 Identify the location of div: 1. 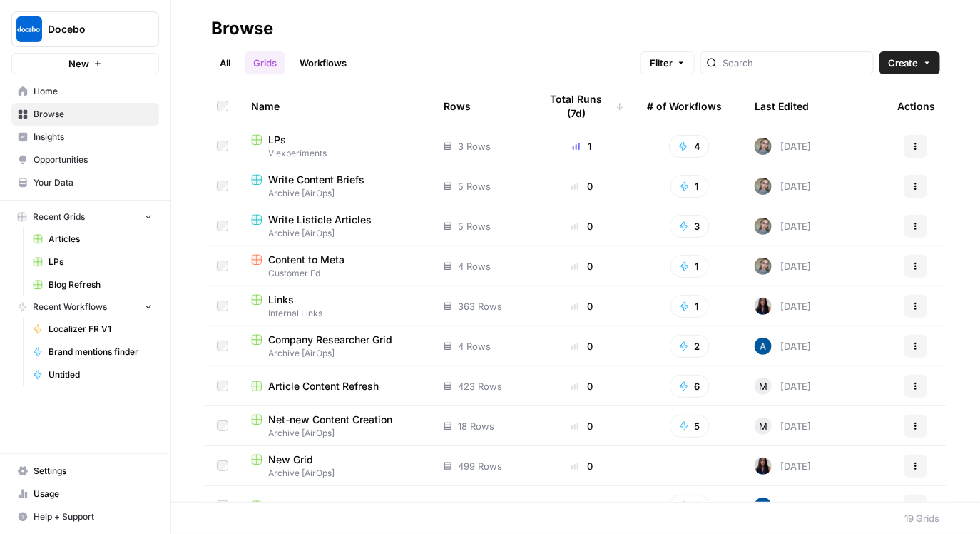
(582, 146).